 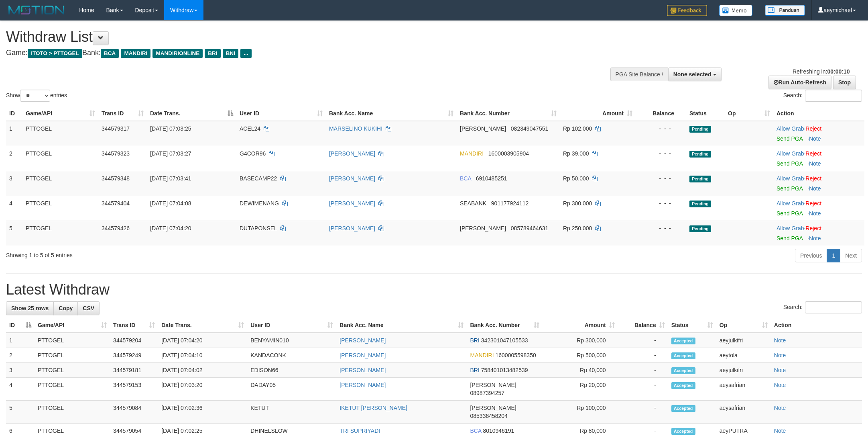 What do you see at coordinates (705, 113) in the screenshot?
I see `th: Status` at bounding box center [705, 113].